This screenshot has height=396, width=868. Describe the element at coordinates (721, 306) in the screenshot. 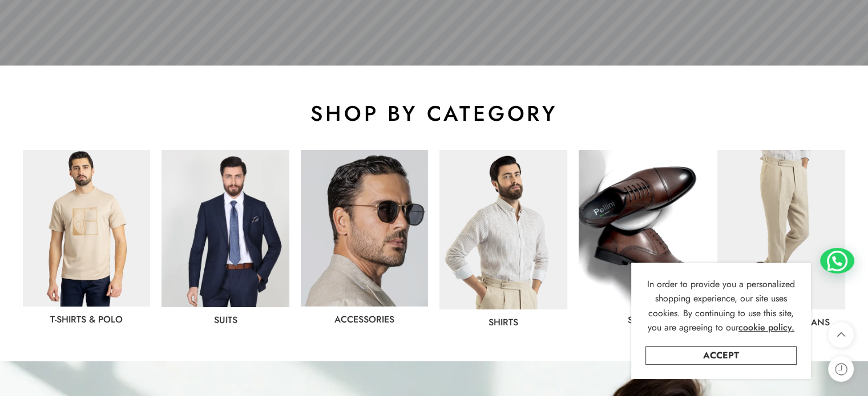

I see `span: In order to provide you a personalized shopping experience, our site uses cookies. By continuing ...` at that location.